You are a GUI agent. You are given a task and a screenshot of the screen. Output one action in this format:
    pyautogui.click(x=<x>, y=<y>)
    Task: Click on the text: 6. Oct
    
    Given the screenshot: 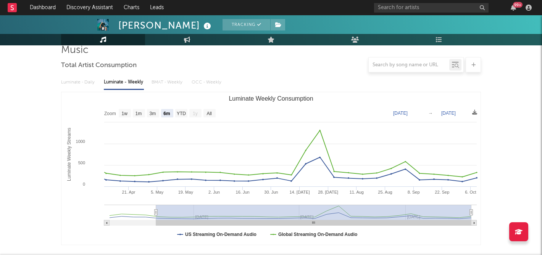 What is the action you would take?
    pyautogui.click(x=470, y=192)
    